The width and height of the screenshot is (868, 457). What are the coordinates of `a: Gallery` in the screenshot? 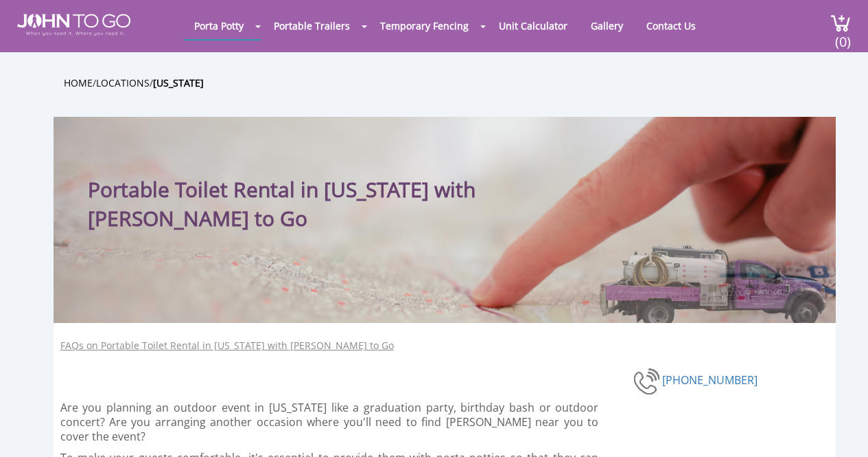 It's located at (606, 25).